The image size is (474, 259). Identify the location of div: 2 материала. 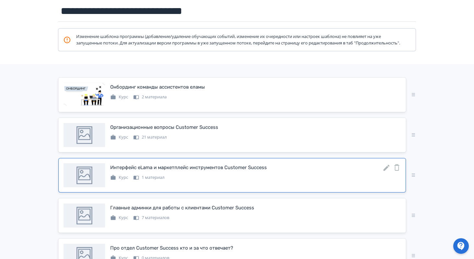
(150, 97).